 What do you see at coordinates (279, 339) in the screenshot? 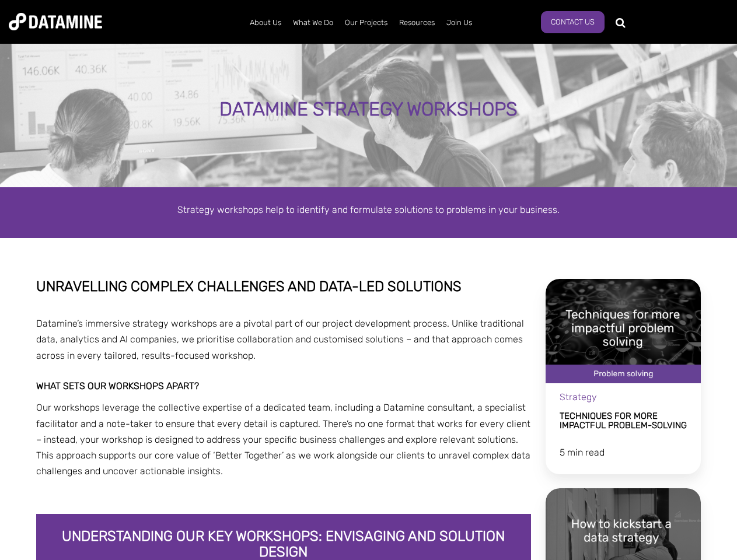
I see `span: Datamine’s immersive strategy workshops are a pivotal part of our project development process. Un...` at bounding box center [279, 339].